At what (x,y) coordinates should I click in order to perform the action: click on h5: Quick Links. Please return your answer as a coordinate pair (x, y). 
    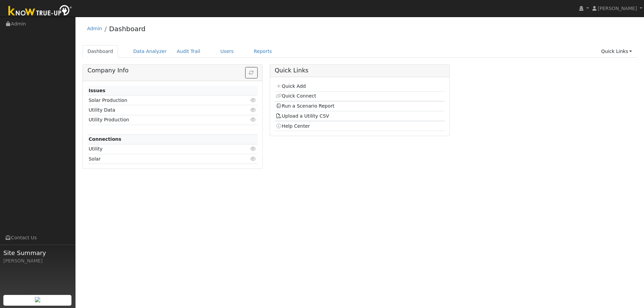
    Looking at the image, I should click on (359, 71).